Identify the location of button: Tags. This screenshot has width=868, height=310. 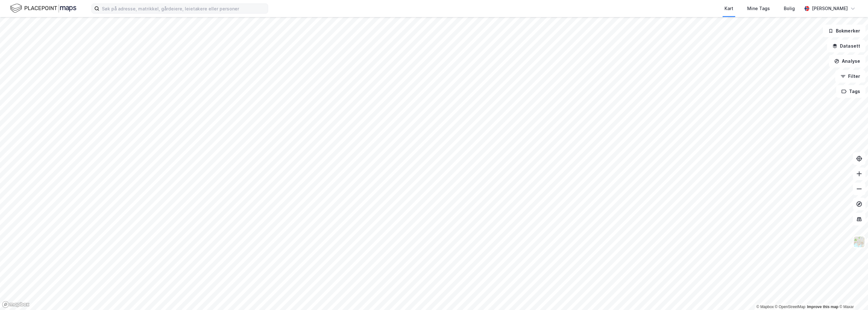
(850, 91).